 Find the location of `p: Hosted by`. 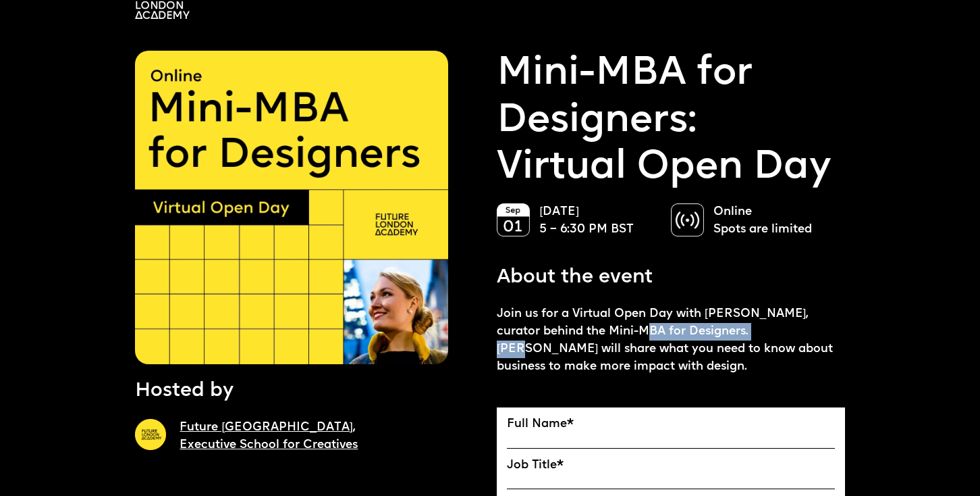

p: Hosted by is located at coordinates (185, 391).